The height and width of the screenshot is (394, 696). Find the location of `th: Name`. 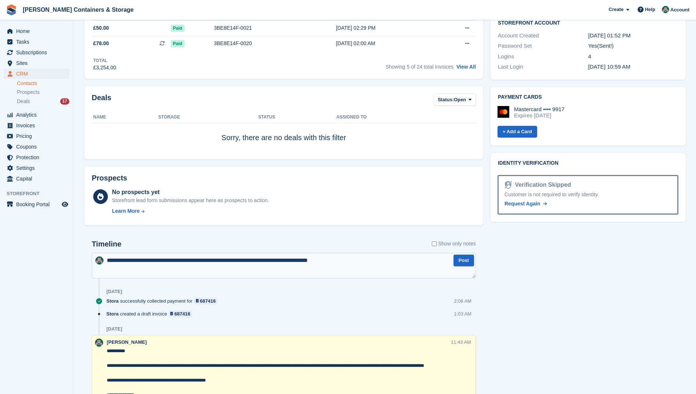

th: Name is located at coordinates (125, 117).